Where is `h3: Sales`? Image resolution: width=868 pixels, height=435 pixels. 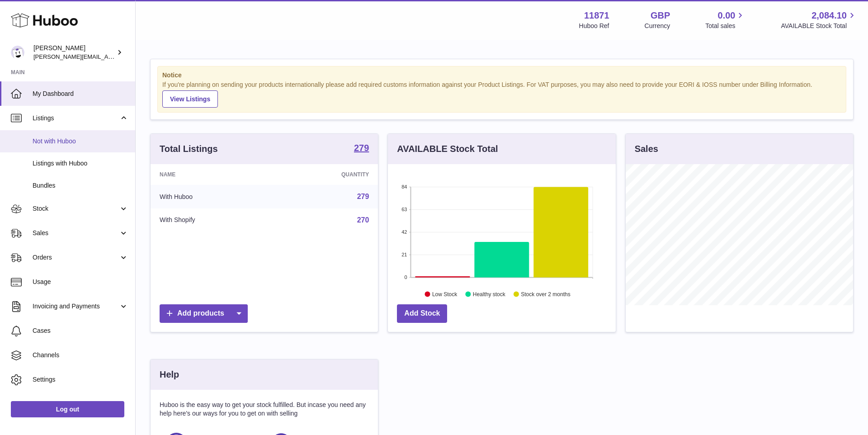 h3: Sales is located at coordinates (646, 149).